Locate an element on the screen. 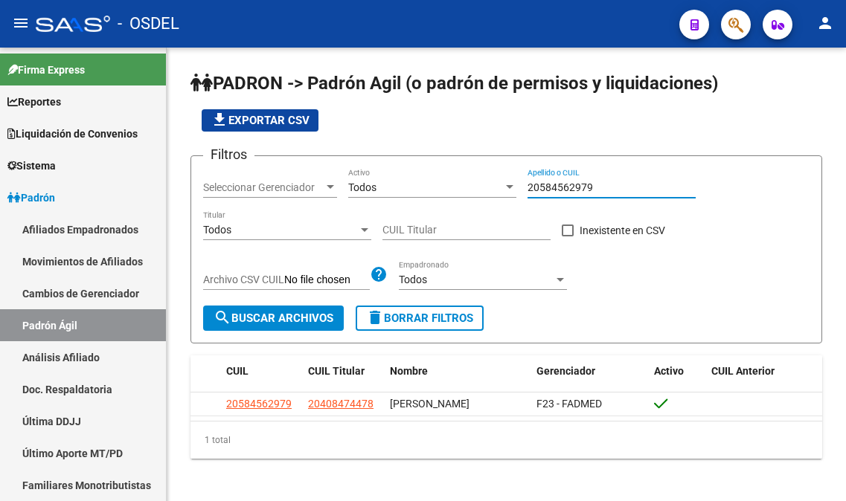 This screenshot has width=846, height=501. span: Gerenciador is located at coordinates (565, 371).